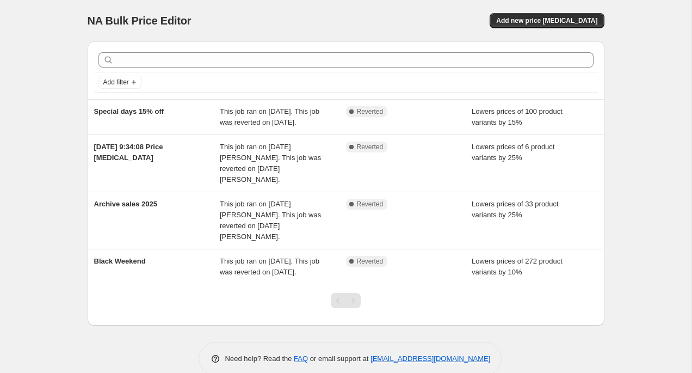  Describe the element at coordinates (515, 209) in the screenshot. I see `span: Lowers prices of 33 product variants by 25%` at that location.